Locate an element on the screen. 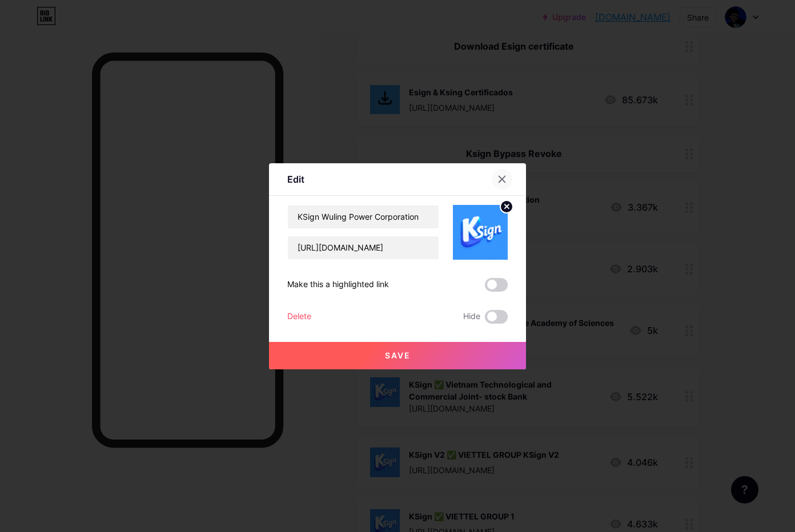 The height and width of the screenshot is (532, 795). div: Make this a highlighted link is located at coordinates (338, 284).